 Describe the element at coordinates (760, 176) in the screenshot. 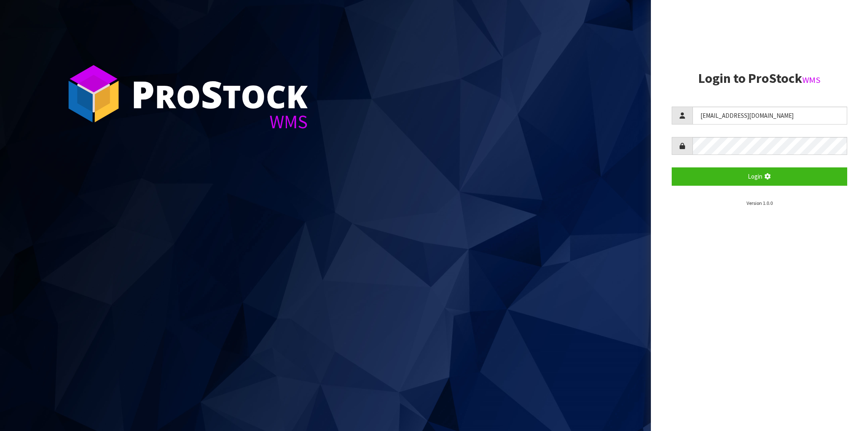

I see `button: Login` at that location.